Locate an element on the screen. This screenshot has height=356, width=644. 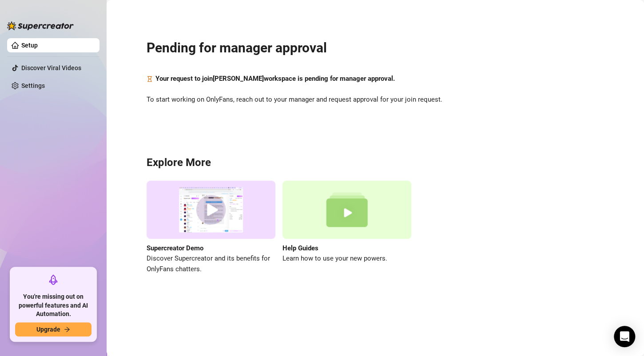
img: logo-BBDzfeDw.svg is located at coordinates (40, 26).